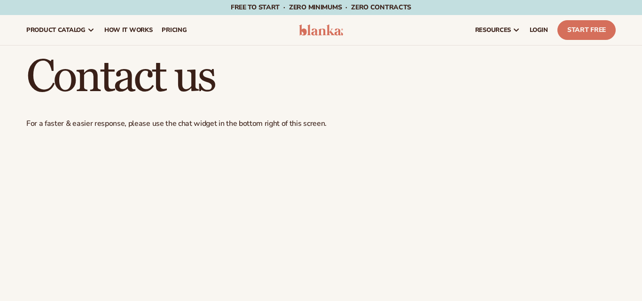  What do you see at coordinates (586, 30) in the screenshot?
I see `a: Start Free` at bounding box center [586, 30].